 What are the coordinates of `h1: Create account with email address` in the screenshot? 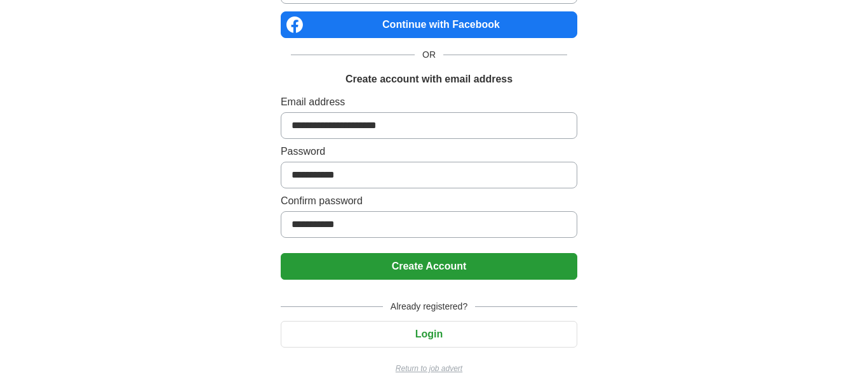 It's located at (428, 79).